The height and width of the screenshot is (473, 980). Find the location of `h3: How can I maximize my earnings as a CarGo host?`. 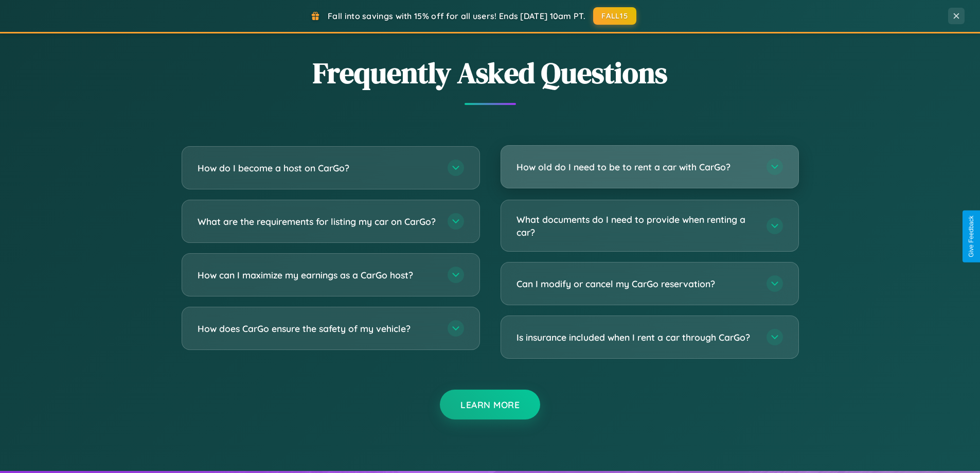

h3: How can I maximize my earnings as a CarGo host? is located at coordinates (317, 275).